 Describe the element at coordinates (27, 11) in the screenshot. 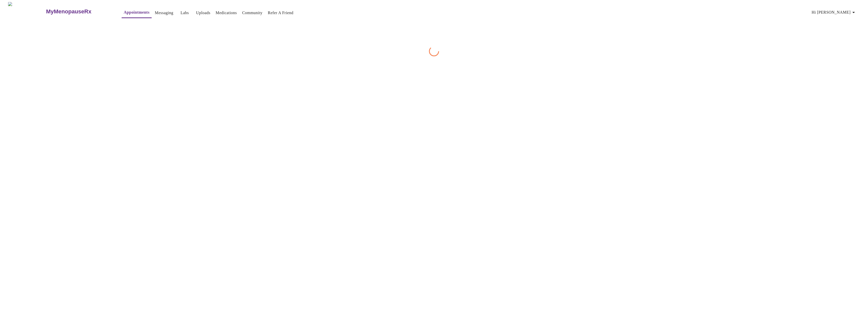

I see `img: MyMenopauseRx Logo` at that location.